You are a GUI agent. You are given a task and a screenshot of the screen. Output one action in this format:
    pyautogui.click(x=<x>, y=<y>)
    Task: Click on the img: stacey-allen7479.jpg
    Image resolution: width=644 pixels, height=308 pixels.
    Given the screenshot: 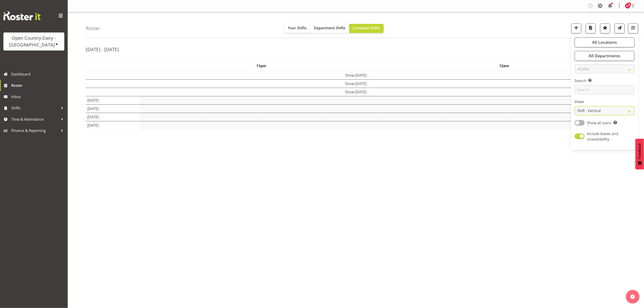 What is the action you would take?
    pyautogui.click(x=628, y=6)
    